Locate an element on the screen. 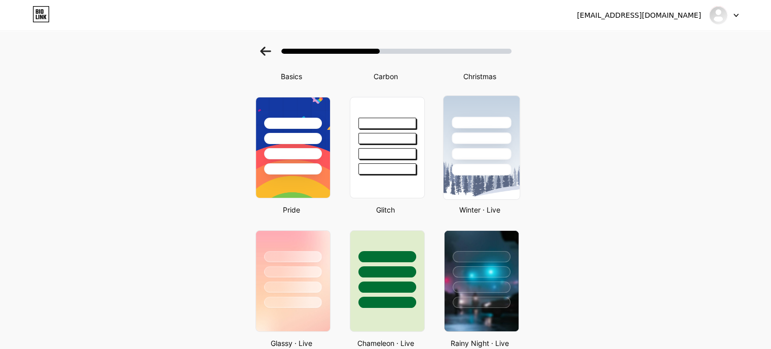 The width and height of the screenshot is (771, 349). div: Carbon is located at coordinates (386, 76).